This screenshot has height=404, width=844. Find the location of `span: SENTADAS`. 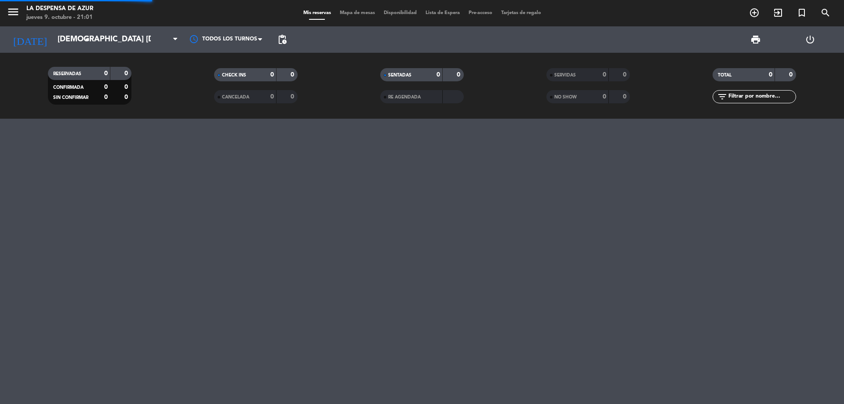

span: SENTADAS is located at coordinates (400, 75).